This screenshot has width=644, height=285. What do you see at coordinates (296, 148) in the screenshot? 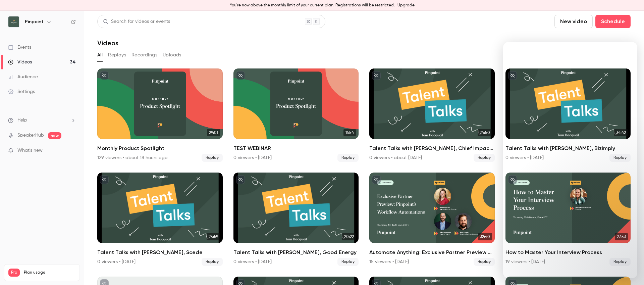
I see `h2: TEST WEBINAR` at bounding box center [296, 148].